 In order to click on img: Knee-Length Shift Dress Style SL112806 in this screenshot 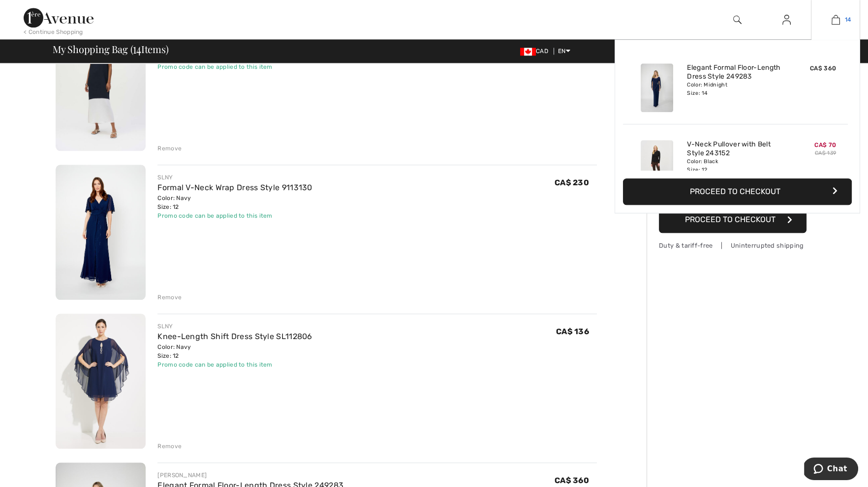, I will do `click(100, 381)`.